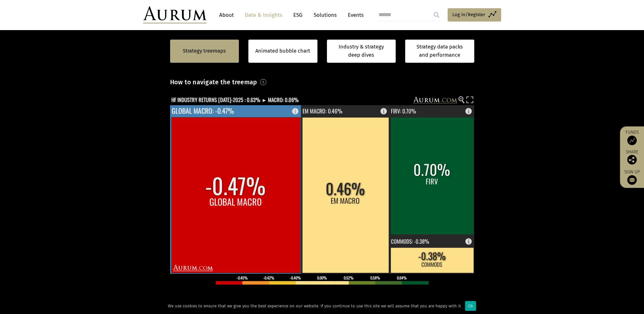 Image resolution: width=644 pixels, height=314 pixels. What do you see at coordinates (632, 159) in the screenshot?
I see `img: Share this post` at bounding box center [632, 159].